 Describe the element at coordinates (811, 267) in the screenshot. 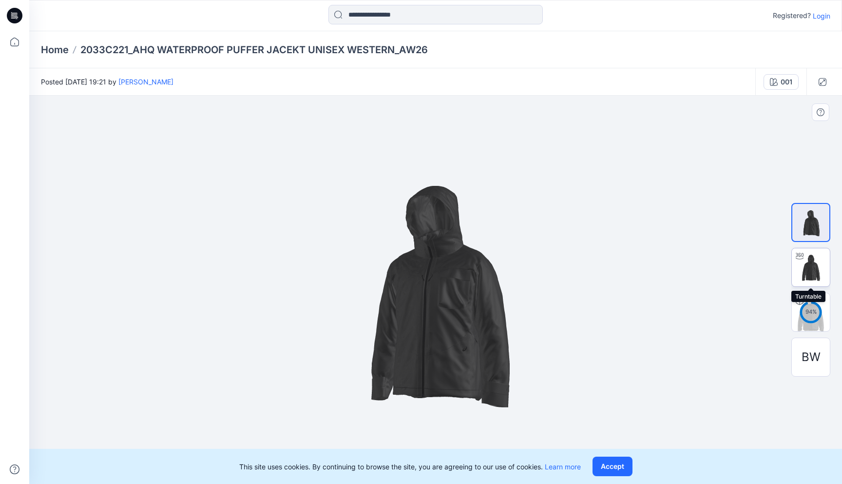

I see `img: Turntable` at that location.